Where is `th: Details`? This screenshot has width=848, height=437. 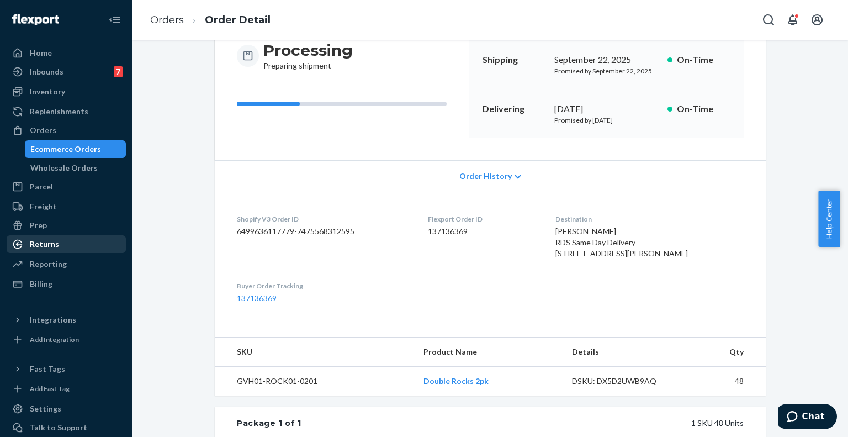
th: Details is located at coordinates (624, 352).